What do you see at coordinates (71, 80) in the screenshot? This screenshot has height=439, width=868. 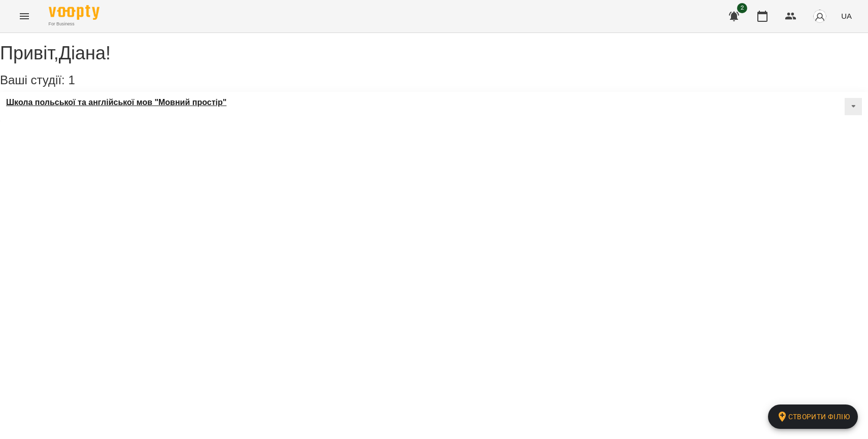 I see `span: 1` at bounding box center [71, 80].